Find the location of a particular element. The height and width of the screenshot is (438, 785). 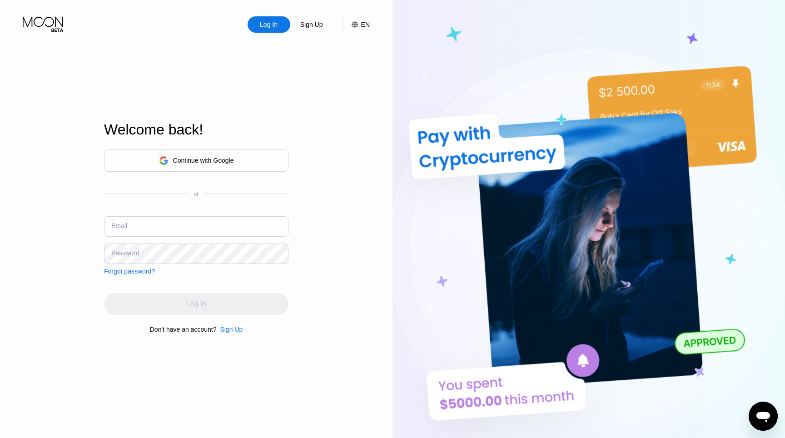

div: Password is located at coordinates (125, 253).